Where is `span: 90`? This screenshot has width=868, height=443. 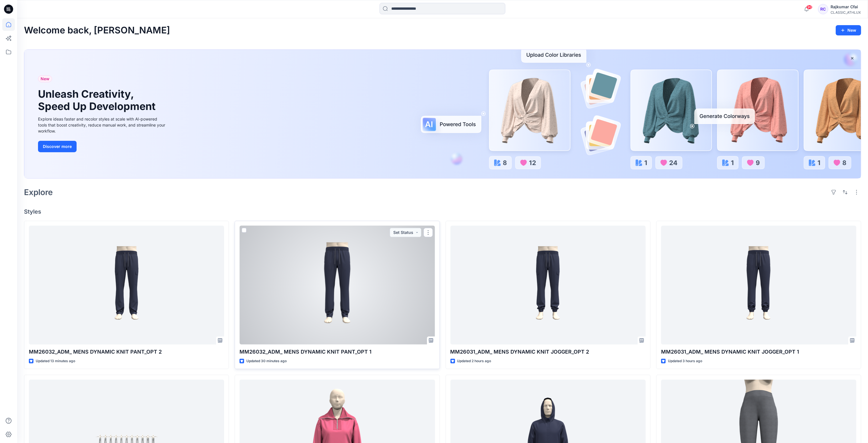 span: 90 is located at coordinates (809, 7).